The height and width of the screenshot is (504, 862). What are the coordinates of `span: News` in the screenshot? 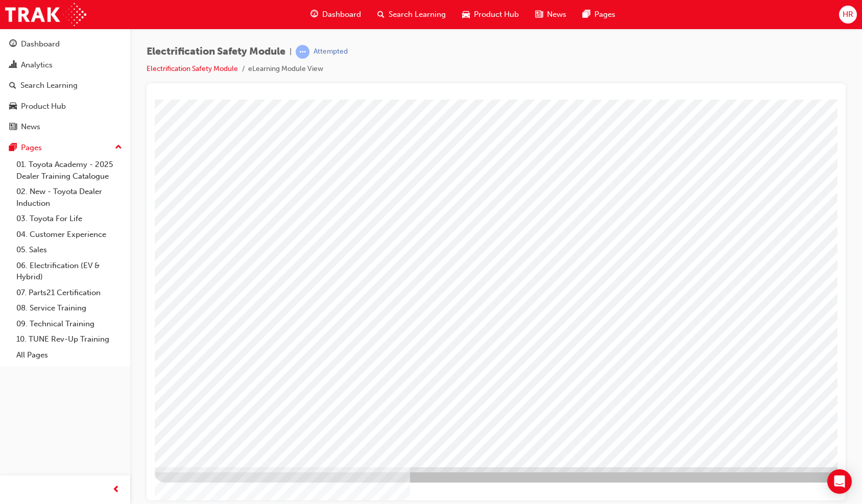 It's located at (557, 14).